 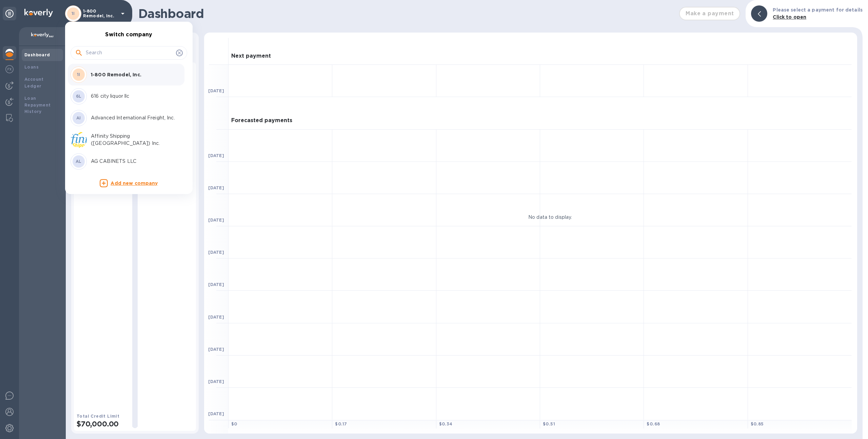 I want to click on b: AI, so click(x=79, y=118).